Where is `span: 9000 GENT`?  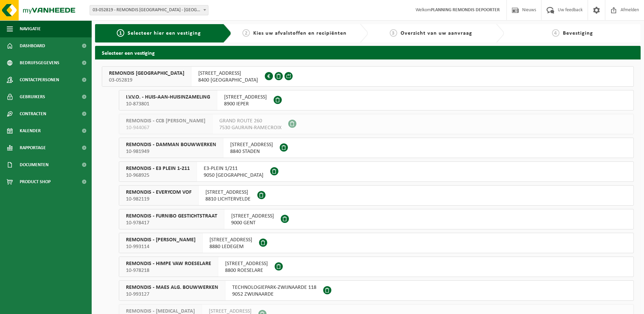 span: 9000 GENT is located at coordinates (253, 223).